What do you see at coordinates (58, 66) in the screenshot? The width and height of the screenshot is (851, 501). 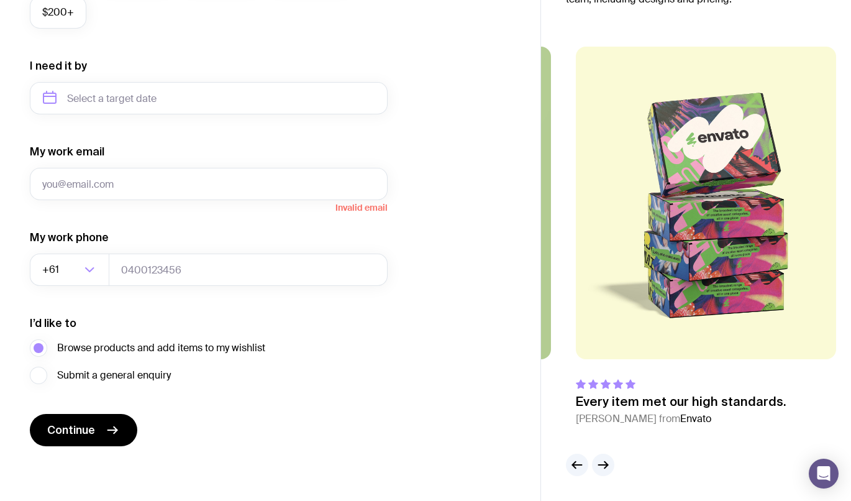 I see `label: I need it by` at bounding box center [58, 66].